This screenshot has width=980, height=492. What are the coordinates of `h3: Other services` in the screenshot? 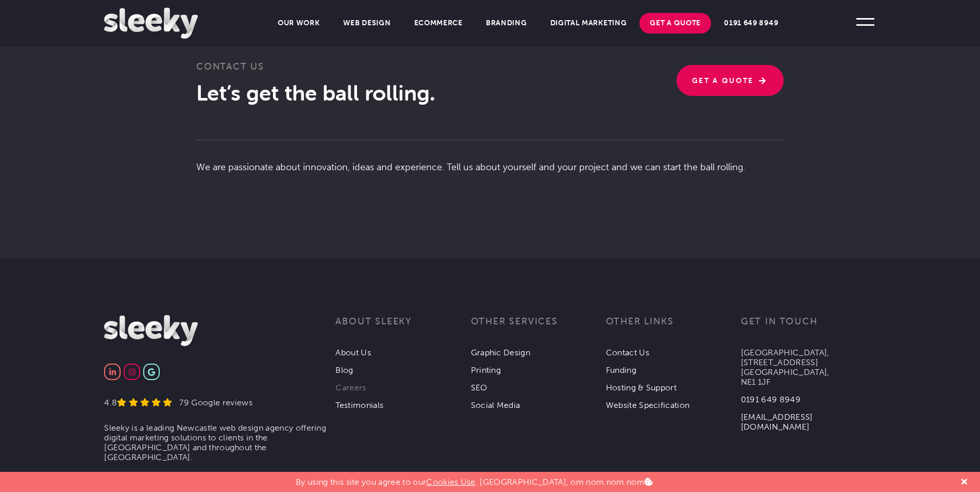 It's located at (539, 328).